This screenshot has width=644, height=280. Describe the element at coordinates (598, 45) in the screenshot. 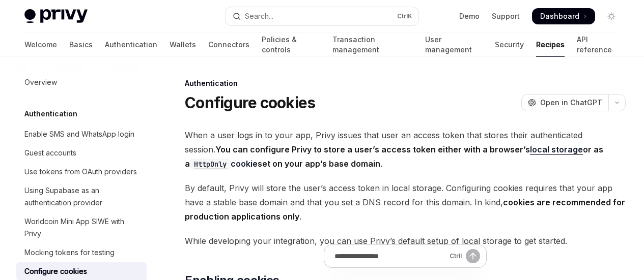

I see `a: API reference` at that location.